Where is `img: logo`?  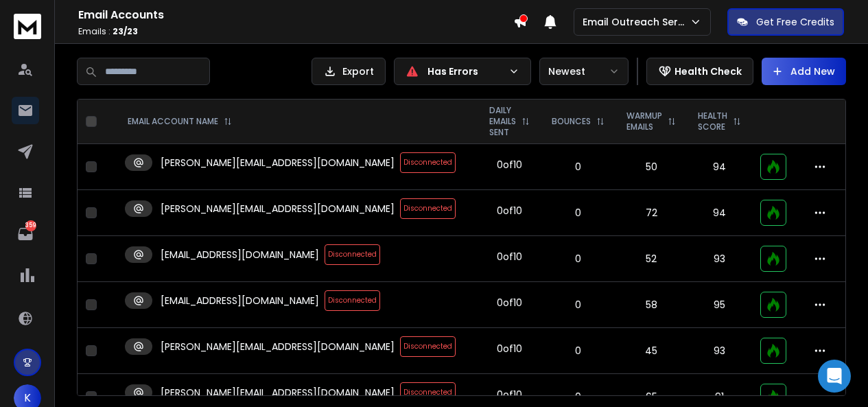
img: logo is located at coordinates (27, 26).